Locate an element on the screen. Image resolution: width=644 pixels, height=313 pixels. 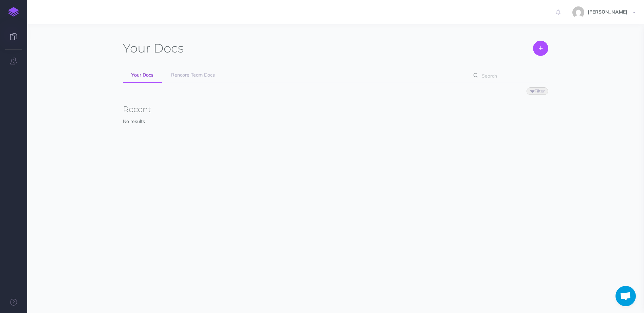
a: Open chat is located at coordinates (626, 296).